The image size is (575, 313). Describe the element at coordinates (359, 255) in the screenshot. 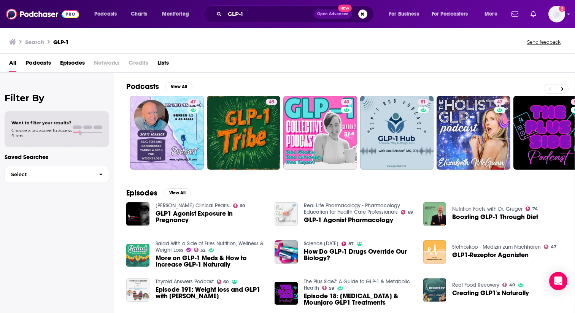

I see `a: How Do GLP-1 Drugs Override Our Biology?` at that location.